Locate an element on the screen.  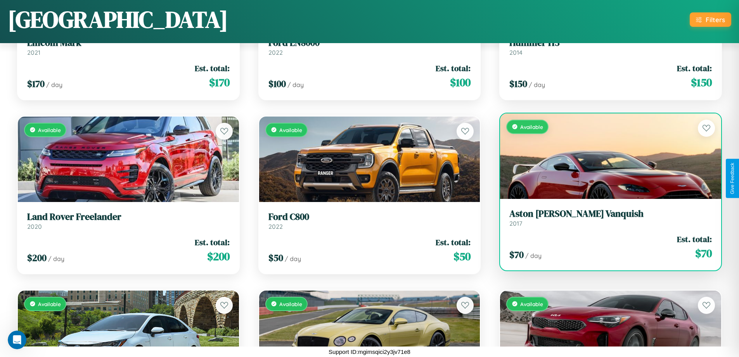
div: Give Feedback is located at coordinates (733, 178).